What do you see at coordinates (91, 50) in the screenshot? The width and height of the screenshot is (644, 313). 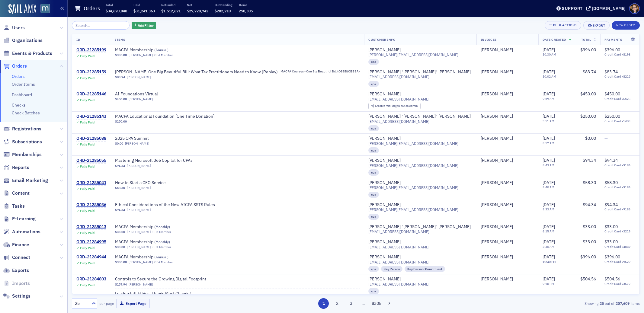 I see `div: ORD-21285199` at bounding box center [91, 50].